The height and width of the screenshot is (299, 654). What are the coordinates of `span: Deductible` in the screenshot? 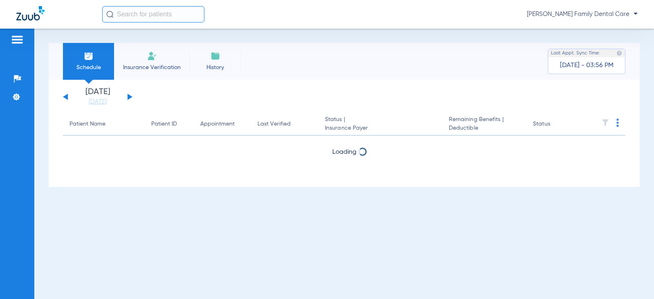 It's located at (484, 128).